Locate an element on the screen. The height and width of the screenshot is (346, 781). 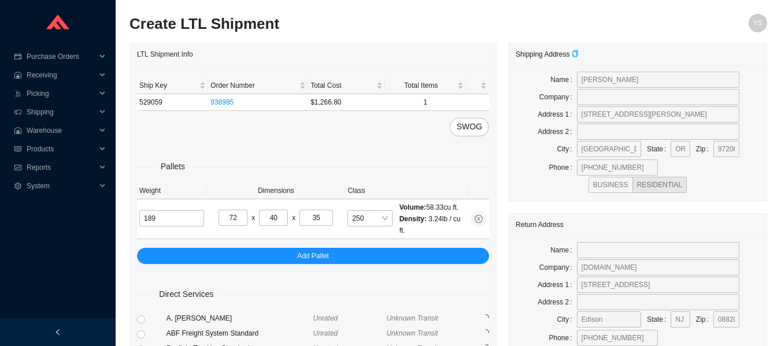
span: copy is located at coordinates (575, 54).